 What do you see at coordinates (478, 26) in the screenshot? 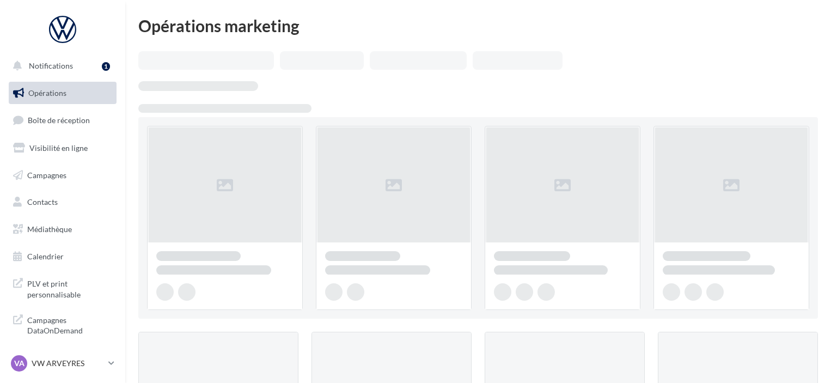
I see `div: Opérations marketing` at bounding box center [478, 26].